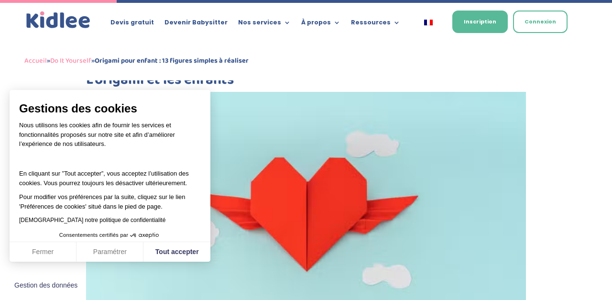 The image size is (612, 300). I want to click on button: Fermer, so click(43, 252).